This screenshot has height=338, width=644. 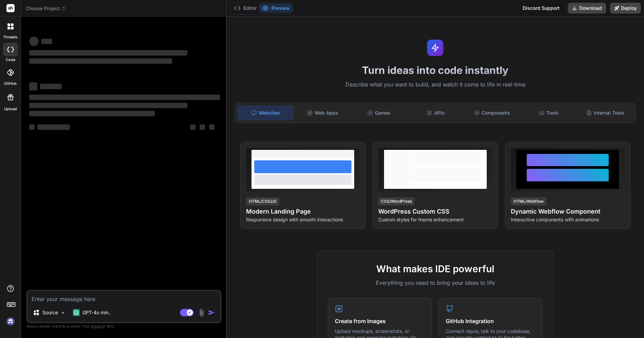 What do you see at coordinates (303, 211) in the screenshot?
I see `h4: Modern Landing Page` at bounding box center [303, 211].